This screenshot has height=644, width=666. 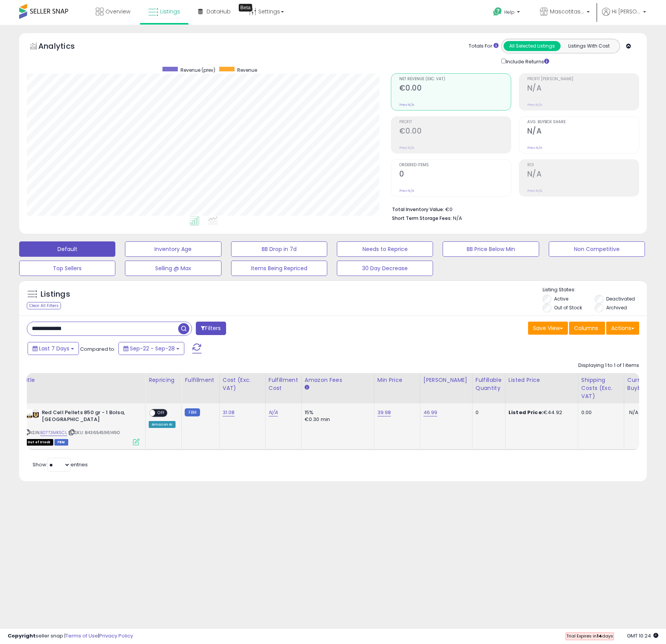 What do you see at coordinates (586, 328) in the screenshot?
I see `span: Columns` at bounding box center [586, 328].